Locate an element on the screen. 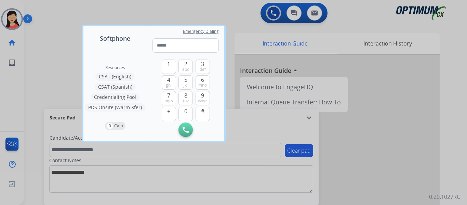 This screenshot has height=205, width=467. p: 0 is located at coordinates (110, 126).